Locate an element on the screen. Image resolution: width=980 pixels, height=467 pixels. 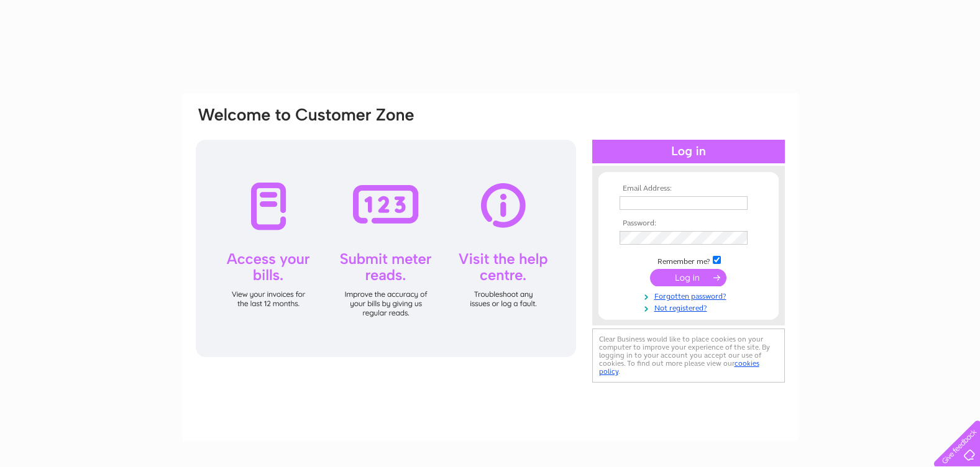
a: Forgotten password? is located at coordinates (690, 295).